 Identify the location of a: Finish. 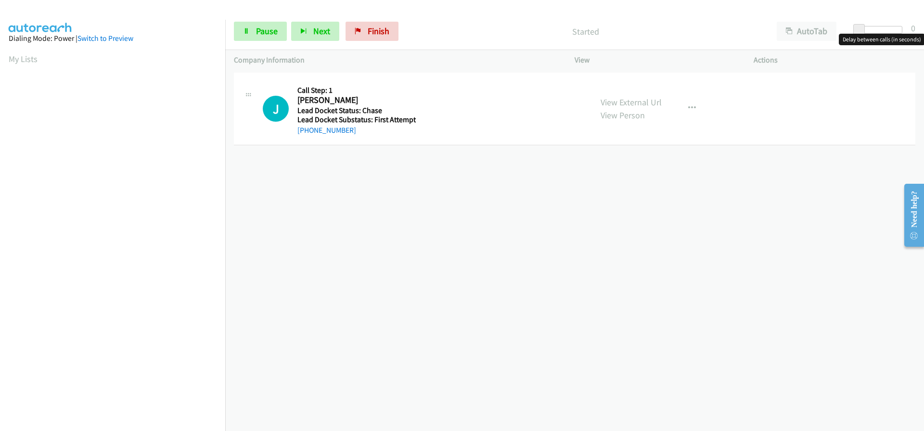
(372, 31).